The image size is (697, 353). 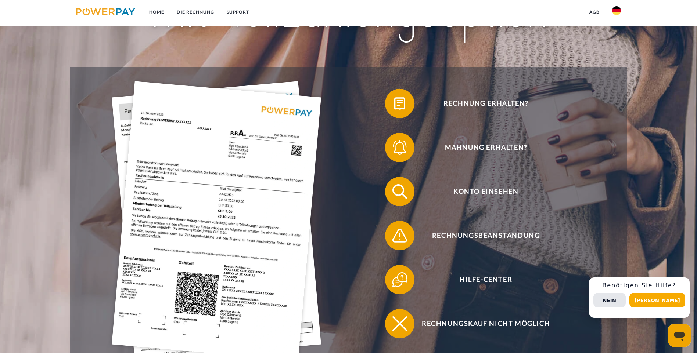 What do you see at coordinates (480, 148) in the screenshot?
I see `button: Mahnung erhalten?` at bounding box center [480, 148].